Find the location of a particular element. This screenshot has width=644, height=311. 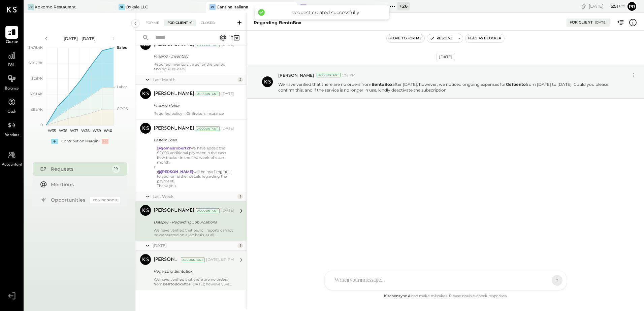

text: W36 is located at coordinates (63, 131).